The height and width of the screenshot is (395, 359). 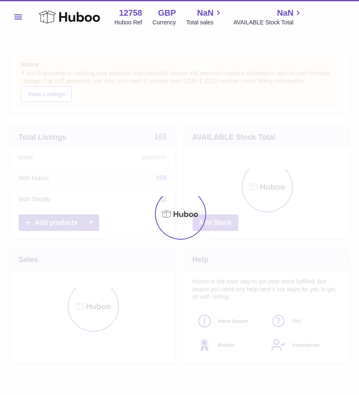 I want to click on a: NaN Total sales, so click(x=205, y=17).